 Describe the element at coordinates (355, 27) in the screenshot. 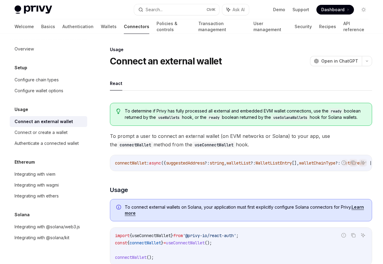

I see `a: API reference` at that location.